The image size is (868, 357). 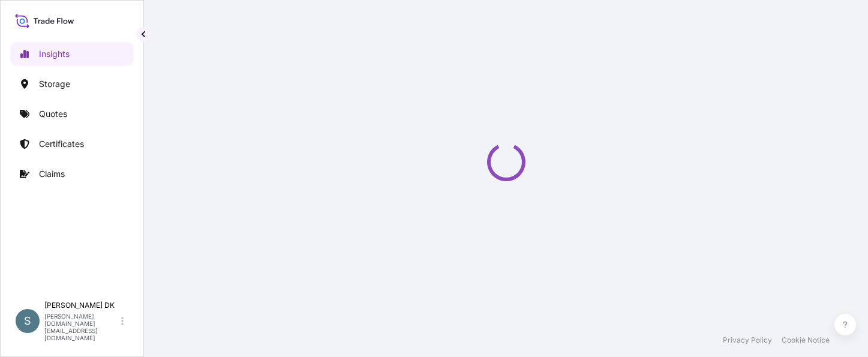 I want to click on span: S, so click(x=28, y=321).